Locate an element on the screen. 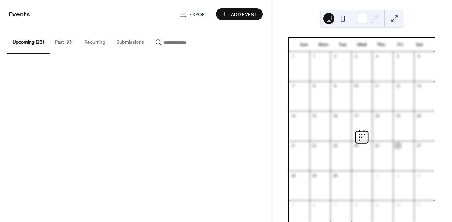  a: Export is located at coordinates (194, 14).